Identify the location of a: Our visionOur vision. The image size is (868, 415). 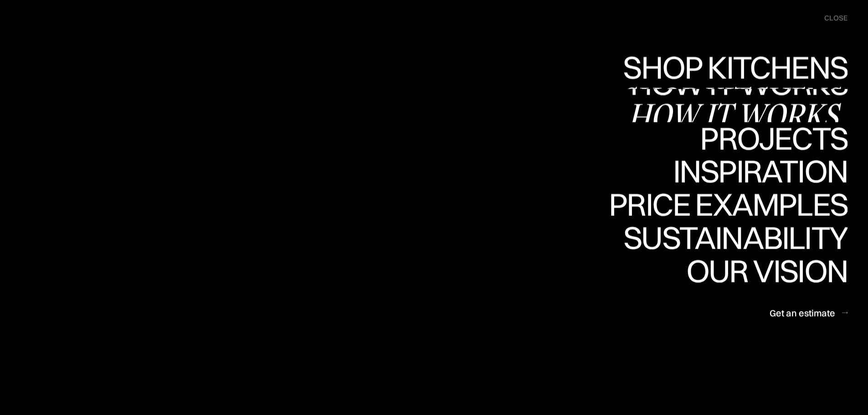
(763, 271).